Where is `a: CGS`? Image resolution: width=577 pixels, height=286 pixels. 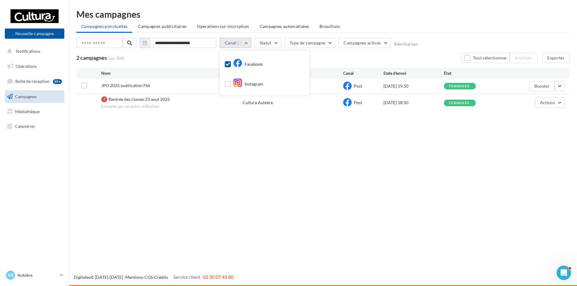 a: CGS is located at coordinates (148, 277).